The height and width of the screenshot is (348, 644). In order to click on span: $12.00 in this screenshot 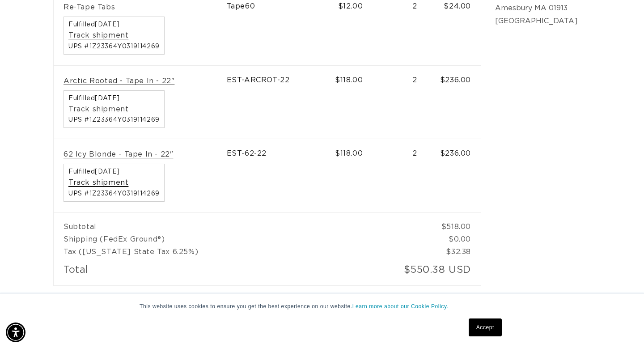, I will do `click(351, 6)`.